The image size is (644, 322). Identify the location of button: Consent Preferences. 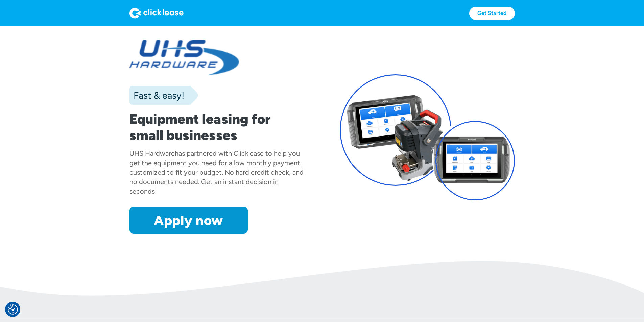
(13, 309).